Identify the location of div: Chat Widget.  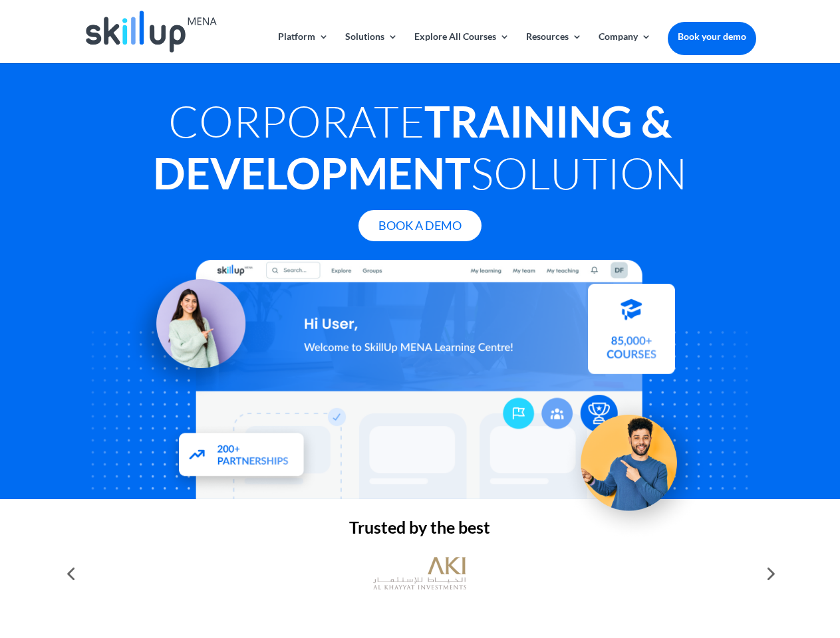
(729, 566).